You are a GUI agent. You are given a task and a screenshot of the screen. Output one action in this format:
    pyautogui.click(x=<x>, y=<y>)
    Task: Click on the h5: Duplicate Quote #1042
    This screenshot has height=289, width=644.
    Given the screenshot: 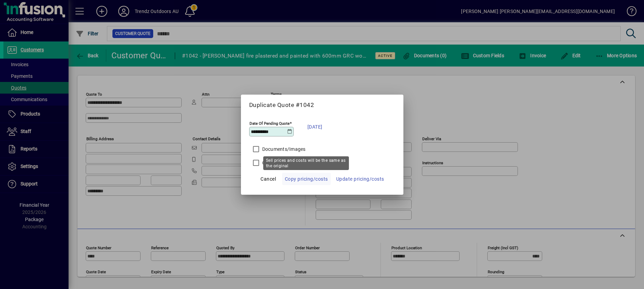 What is the action you would take?
    pyautogui.click(x=322, y=105)
    